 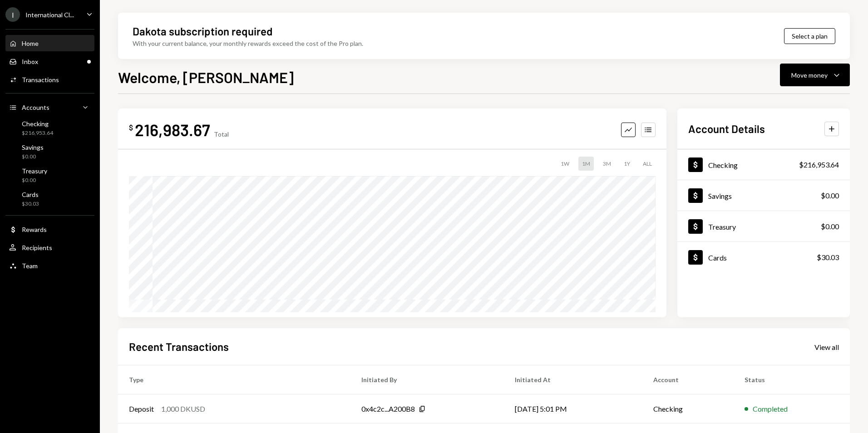 I want to click on th: Initiated At, so click(x=574, y=380).